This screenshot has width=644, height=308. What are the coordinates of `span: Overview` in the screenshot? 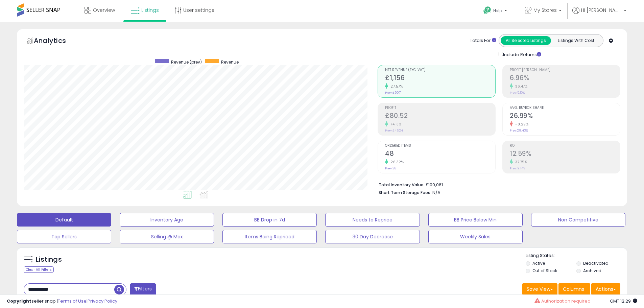 It's located at (104, 10).